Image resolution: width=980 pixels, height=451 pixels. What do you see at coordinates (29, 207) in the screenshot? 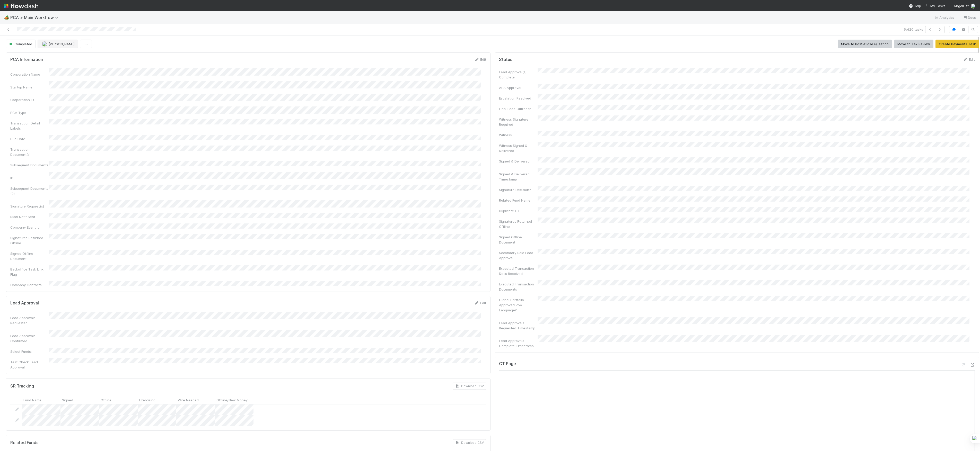
I see `div: Signature Request(s)` at bounding box center [29, 207].